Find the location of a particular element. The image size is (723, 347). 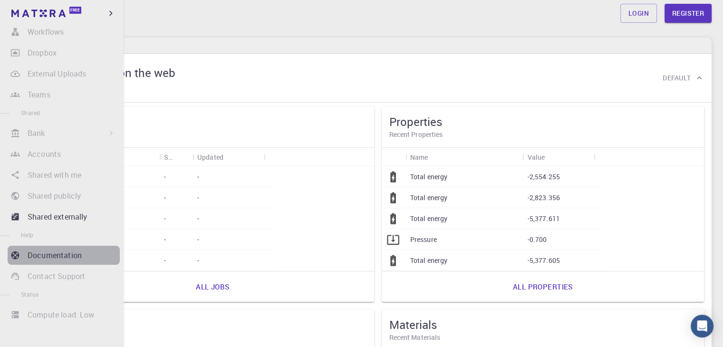

h6: Recent Jobs is located at coordinates (212, 134).